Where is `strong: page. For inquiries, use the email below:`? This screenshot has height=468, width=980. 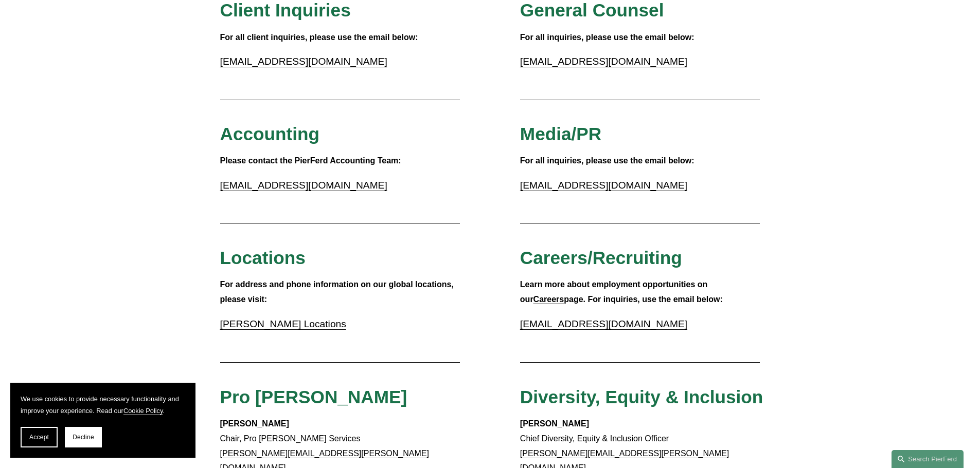 strong: page. For inquiries, use the email below: is located at coordinates (643, 299).